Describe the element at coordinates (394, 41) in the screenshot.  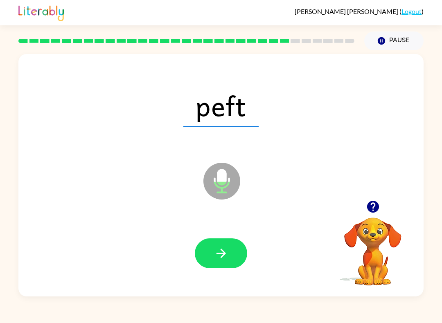
I see `button: Pause` at that location.